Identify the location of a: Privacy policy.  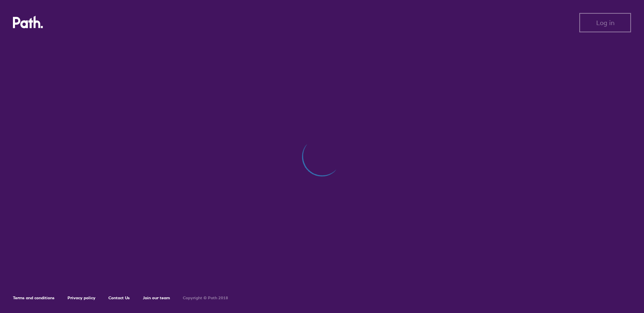
(81, 298).